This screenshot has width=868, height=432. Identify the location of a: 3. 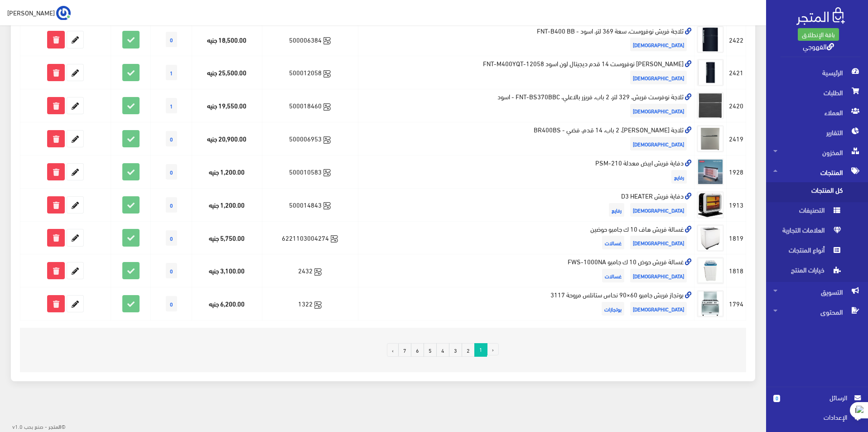
(455, 350).